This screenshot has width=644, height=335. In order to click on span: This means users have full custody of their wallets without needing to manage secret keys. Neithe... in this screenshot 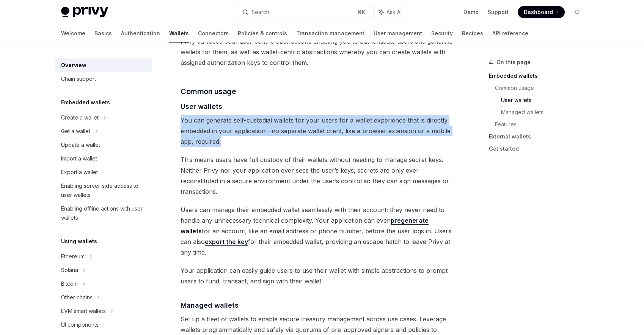, I will do `click(317, 176)`.